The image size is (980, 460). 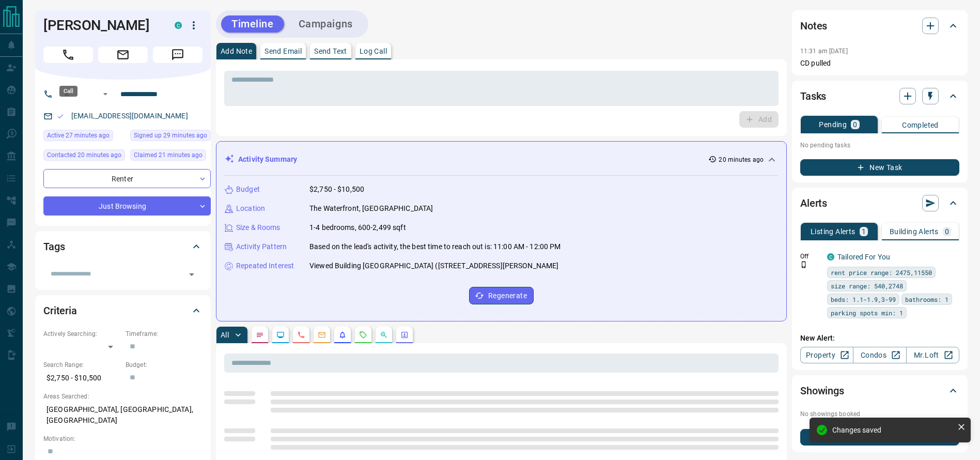 I want to click on div: Activity Summary20 minutes ago, so click(x=501, y=159).